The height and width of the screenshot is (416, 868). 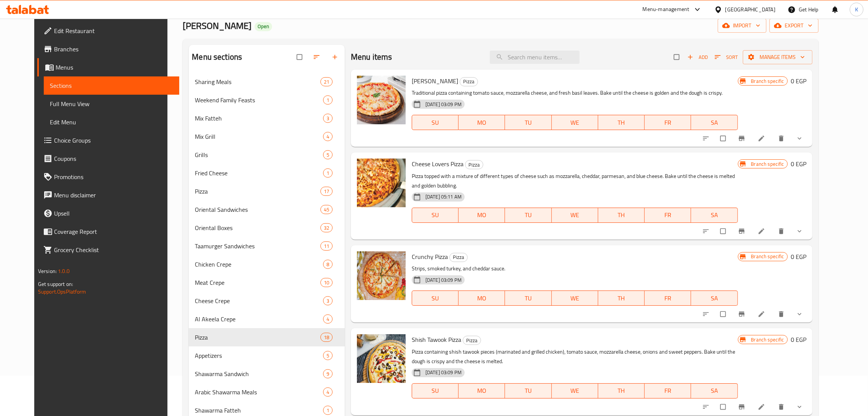 What do you see at coordinates (267, 137) in the screenshot?
I see `div: Mix Grill4` at bounding box center [267, 137].